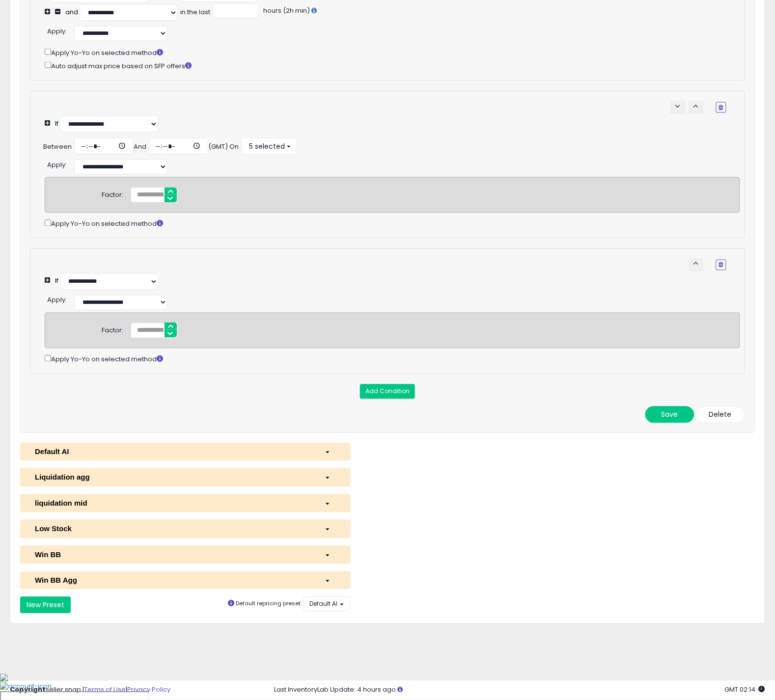  I want to click on button: Add Condition, so click(387, 392).